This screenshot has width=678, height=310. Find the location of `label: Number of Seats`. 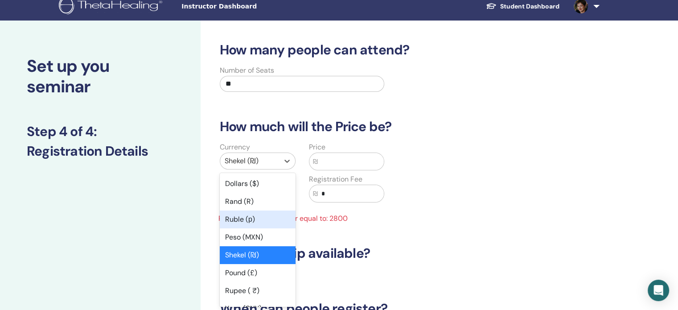

label: Number of Seats is located at coordinates (247, 70).